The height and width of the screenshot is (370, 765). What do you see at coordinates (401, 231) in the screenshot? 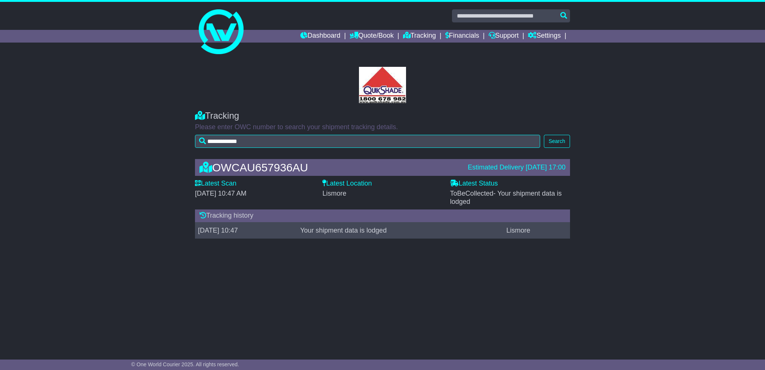
I see `td: Your shipment data is lodged` at bounding box center [401, 231].